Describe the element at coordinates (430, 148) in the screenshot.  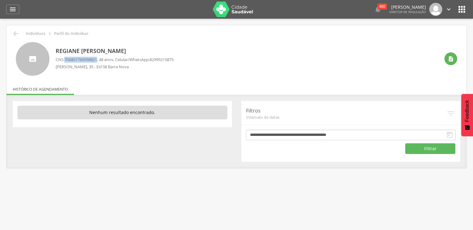
I see `button: Filtrar` at that location.